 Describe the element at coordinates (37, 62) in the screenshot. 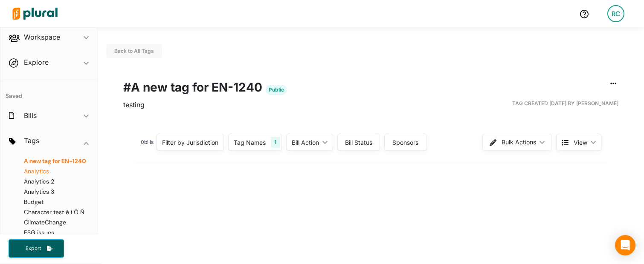

I see `h2: Explore` at that location.